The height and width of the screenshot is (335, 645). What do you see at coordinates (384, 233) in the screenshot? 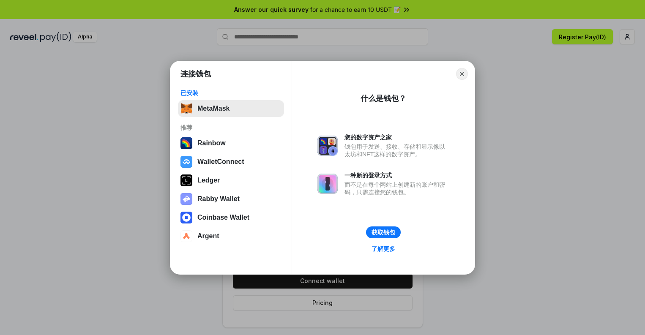
I see `button: 获取钱包` at bounding box center [384, 233].